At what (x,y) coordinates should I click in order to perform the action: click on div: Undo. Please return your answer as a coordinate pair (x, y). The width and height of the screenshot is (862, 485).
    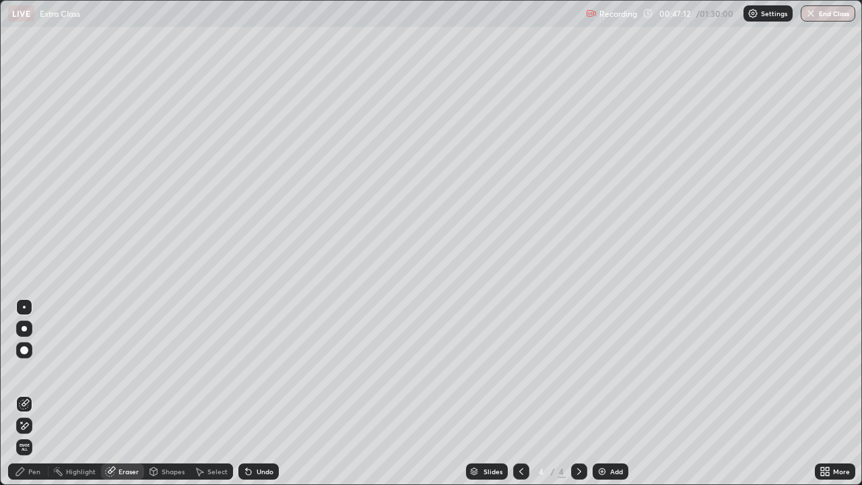
    Looking at the image, I should click on (265, 472).